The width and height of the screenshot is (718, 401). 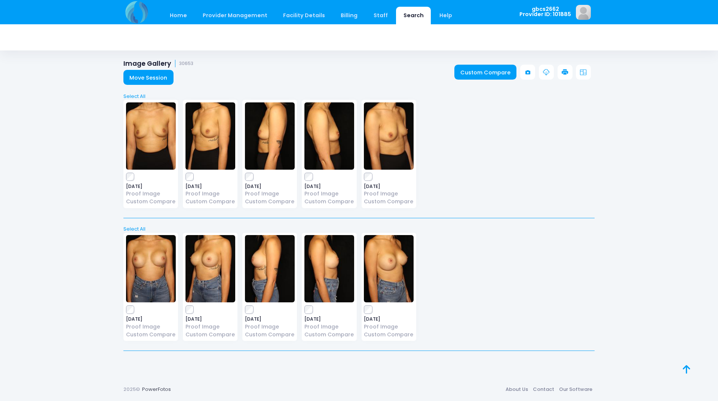 What do you see at coordinates (546, 12) in the screenshot?
I see `span: gbcs2662 Provider ID: 101885` at bounding box center [546, 12].